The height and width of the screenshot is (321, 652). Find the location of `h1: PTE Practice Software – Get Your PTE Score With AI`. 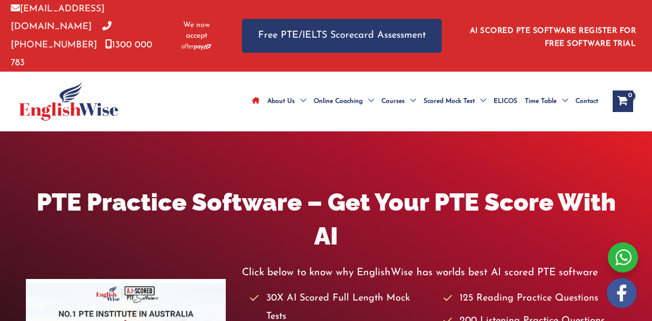

h1: PTE Practice Software – Get Your PTE Score With AI is located at coordinates (325, 219).